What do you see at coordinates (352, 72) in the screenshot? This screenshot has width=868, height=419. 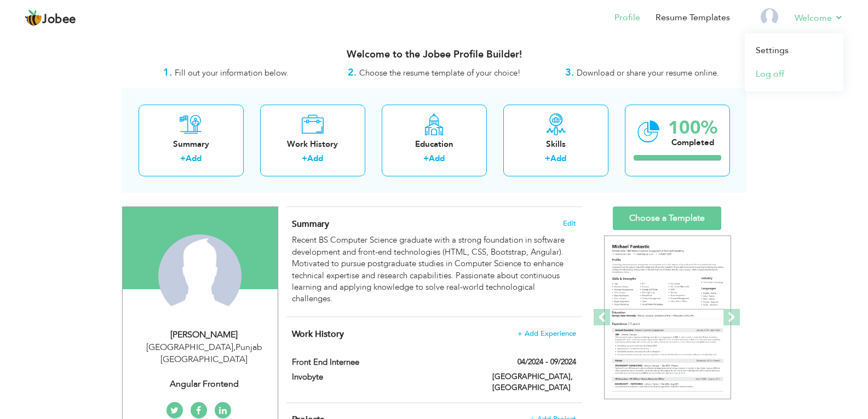 I see `strong: 2.` at bounding box center [352, 72].